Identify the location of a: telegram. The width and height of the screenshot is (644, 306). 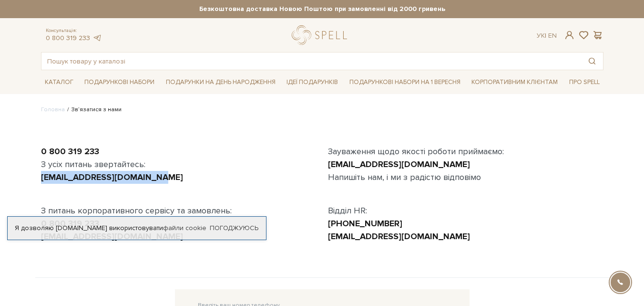
(97, 38).